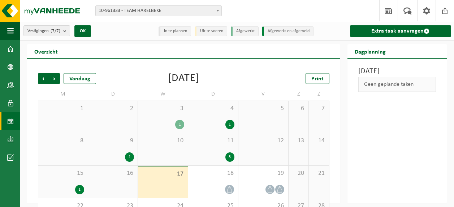 The height and width of the screenshot is (207, 454). What do you see at coordinates (159, 11) in the screenshot?
I see `span: 10-961333 - TEAM HARELBEKE` at bounding box center [159, 11].